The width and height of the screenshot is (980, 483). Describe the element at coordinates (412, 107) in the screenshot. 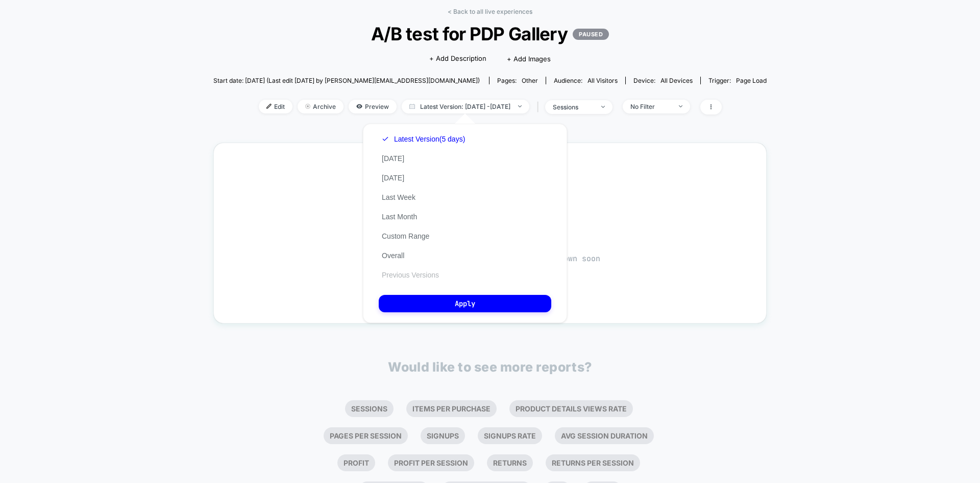

I see `img: calendar` at that location.